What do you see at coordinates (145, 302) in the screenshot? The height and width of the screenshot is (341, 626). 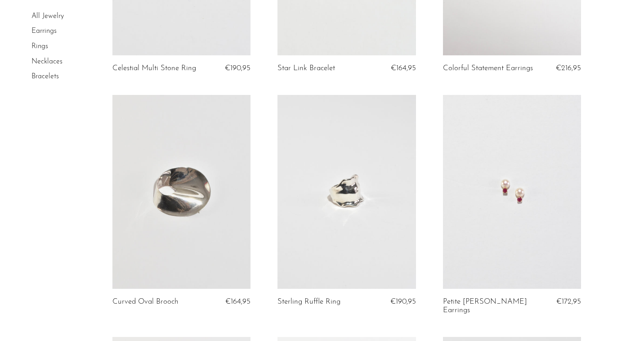 I see `a: Curved Oval Brooch` at bounding box center [145, 302].